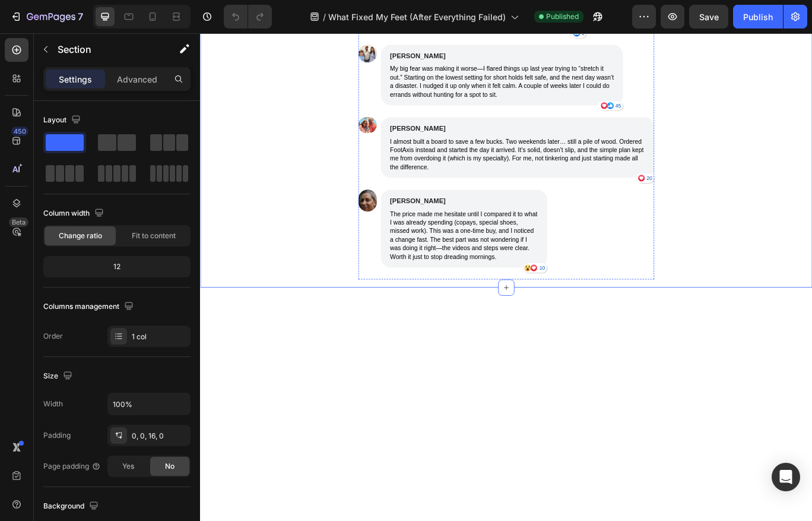  What do you see at coordinates (709, 17) in the screenshot?
I see `button: Save` at bounding box center [709, 17].